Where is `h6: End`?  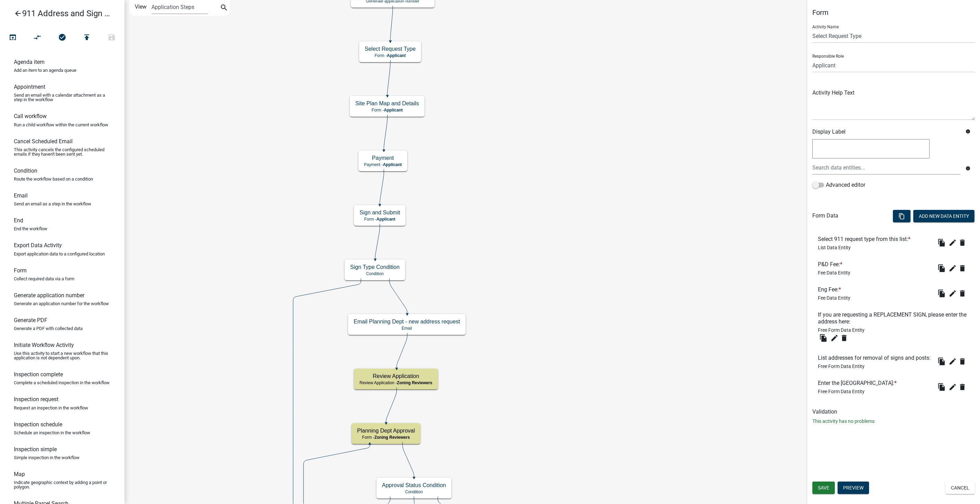
h6: End is located at coordinates (18, 220).